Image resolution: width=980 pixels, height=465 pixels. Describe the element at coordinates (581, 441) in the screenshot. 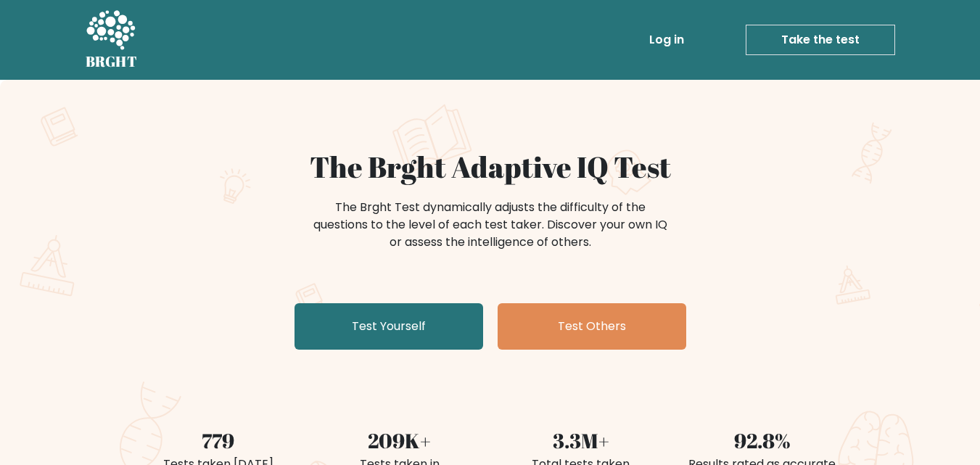

I see `div: 3.3M+` at that location.